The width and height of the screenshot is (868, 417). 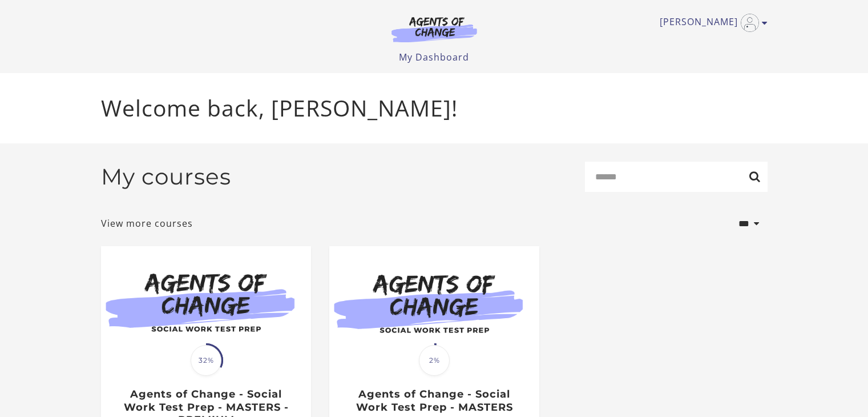 What do you see at coordinates (434, 57) in the screenshot?
I see `a: My Dashboard` at bounding box center [434, 57].